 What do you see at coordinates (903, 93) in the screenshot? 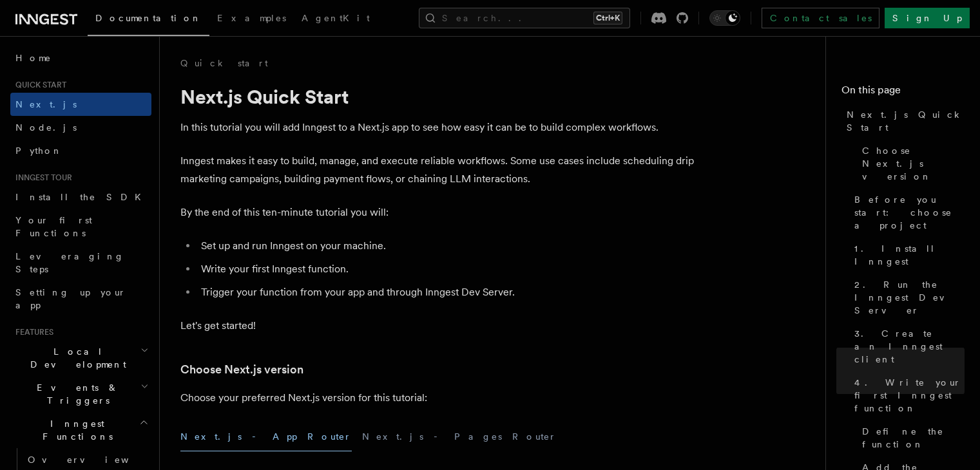
I see `h4: On this page` at bounding box center [903, 93].